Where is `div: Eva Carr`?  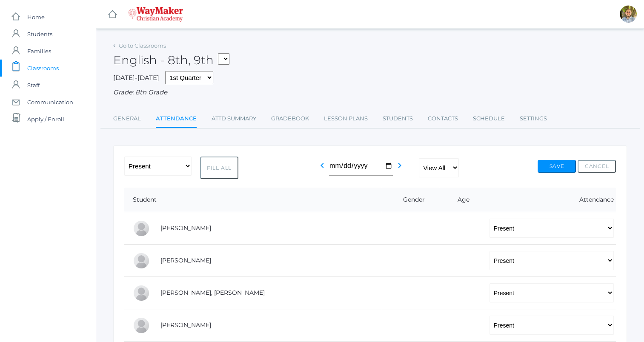 div: Eva Carr is located at coordinates (141, 261).